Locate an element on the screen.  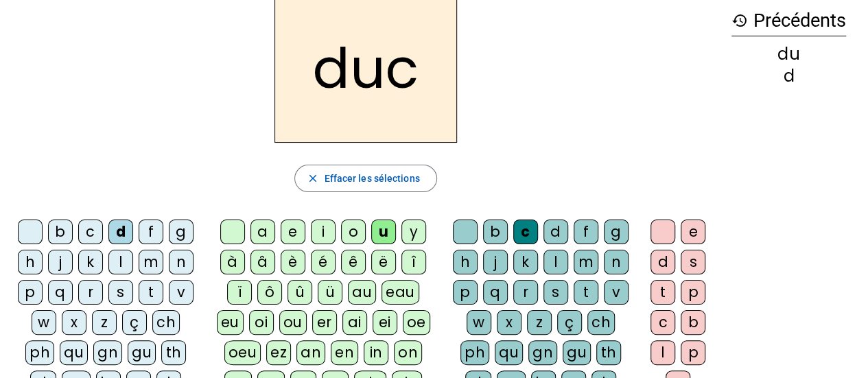
div: u is located at coordinates (384, 232).